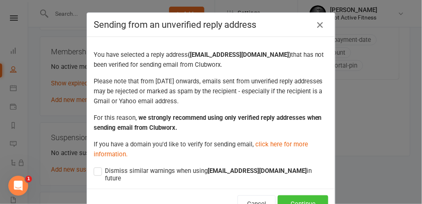 This screenshot has width=422, height=204. I want to click on span: 1, so click(29, 179).